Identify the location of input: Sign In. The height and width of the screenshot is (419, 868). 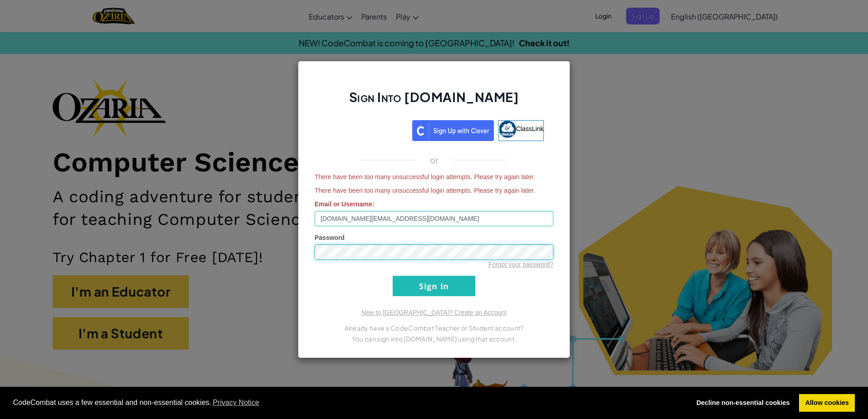
(434, 286).